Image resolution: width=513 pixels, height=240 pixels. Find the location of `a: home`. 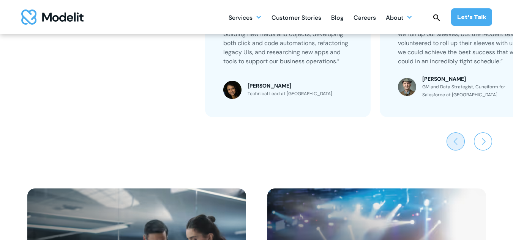

a: home is located at coordinates (52, 17).